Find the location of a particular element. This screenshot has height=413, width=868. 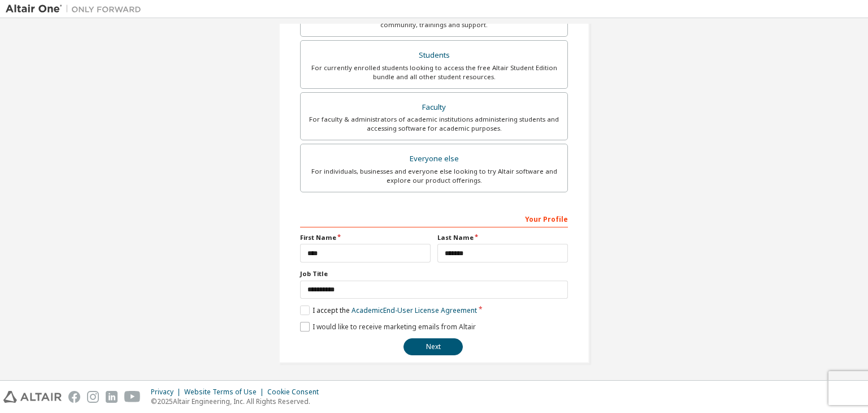

label: Last Name is located at coordinates (502, 237).